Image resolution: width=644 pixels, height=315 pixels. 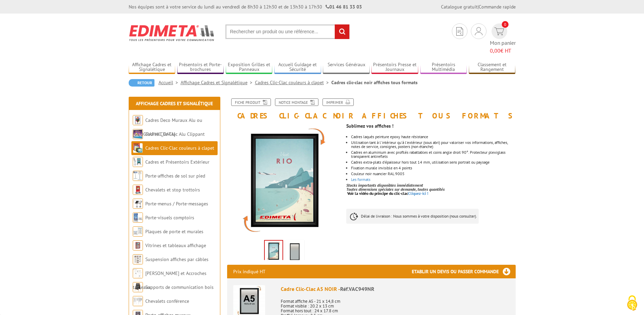 I want to click on img: Suspension affiches par câbles, so click(x=138, y=259).